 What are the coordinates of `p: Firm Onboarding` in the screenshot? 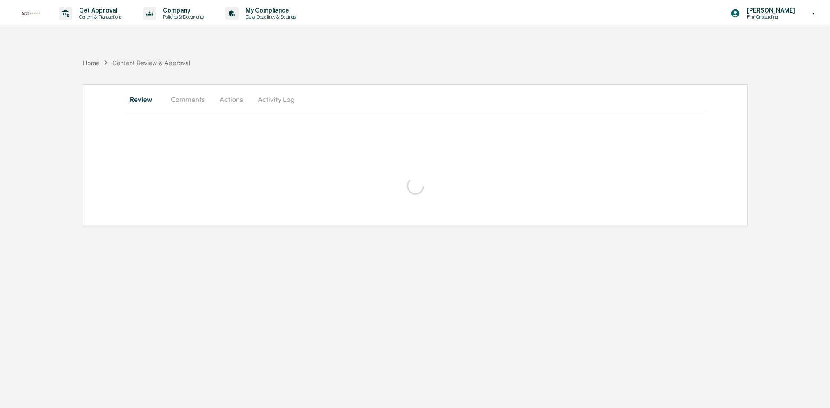 It's located at (769, 17).